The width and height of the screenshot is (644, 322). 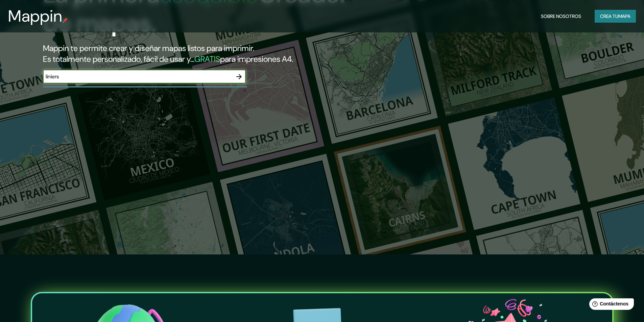 I want to click on font: GRATIS, so click(x=207, y=59).